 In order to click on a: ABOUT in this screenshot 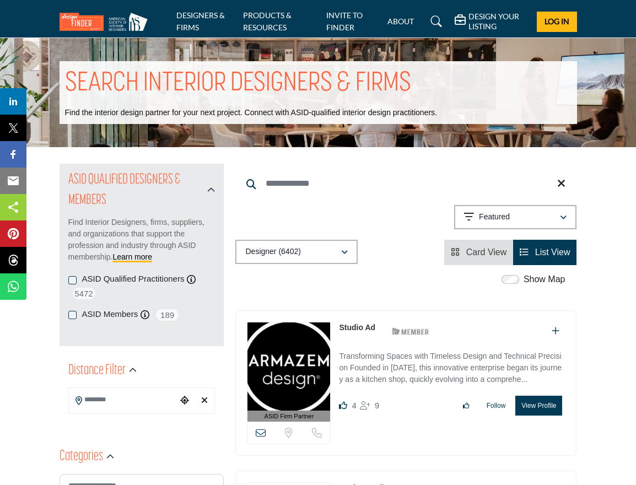, I will do `click(401, 21)`.